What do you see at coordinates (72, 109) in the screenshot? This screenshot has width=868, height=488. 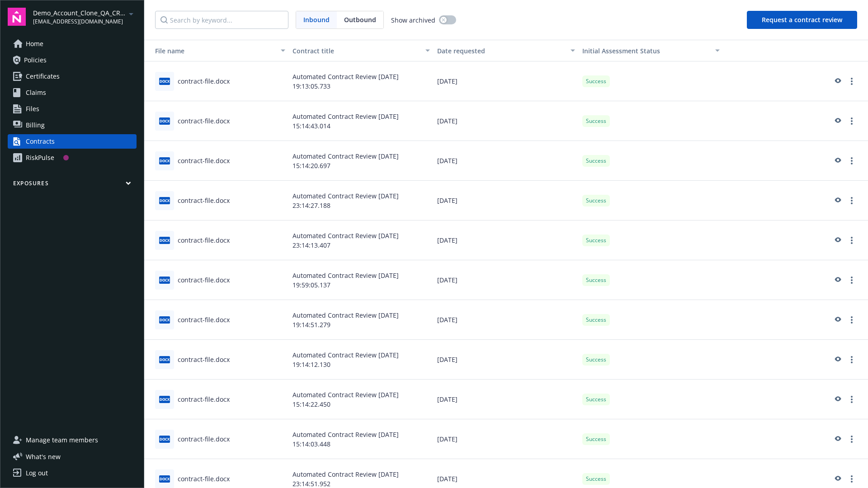 I see `a: Files` at bounding box center [72, 109].